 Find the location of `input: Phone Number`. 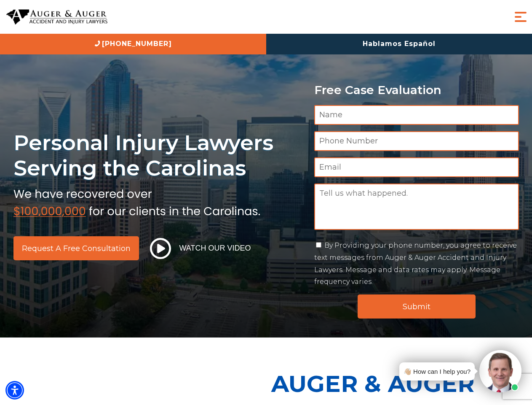

input: Phone Number is located at coordinates (416, 141).